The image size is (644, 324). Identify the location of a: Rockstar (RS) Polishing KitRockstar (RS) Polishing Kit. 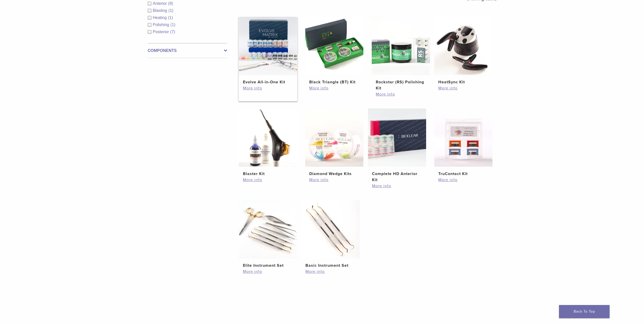
(401, 54).